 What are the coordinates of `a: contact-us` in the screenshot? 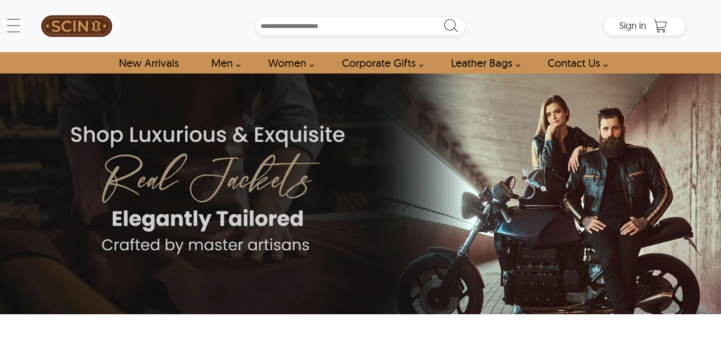 It's located at (575, 63).